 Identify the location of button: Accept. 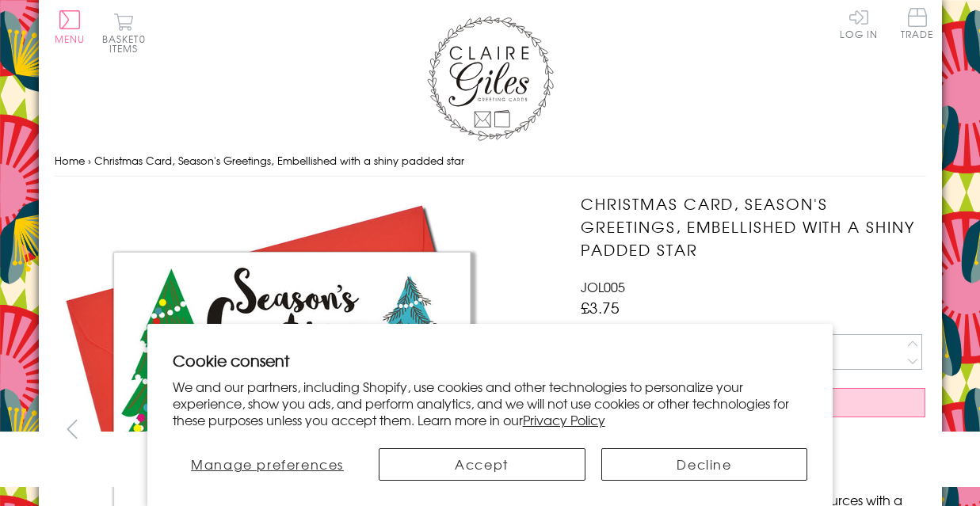
(482, 464).